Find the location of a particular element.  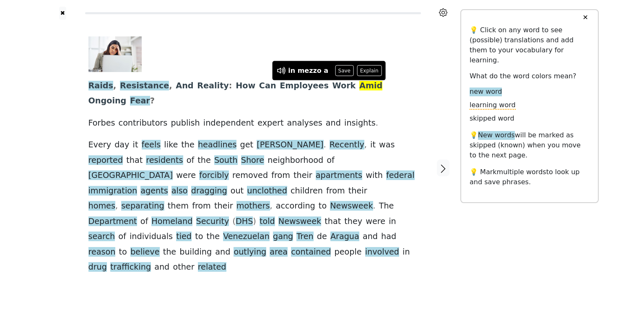

span: according is located at coordinates (296, 206).